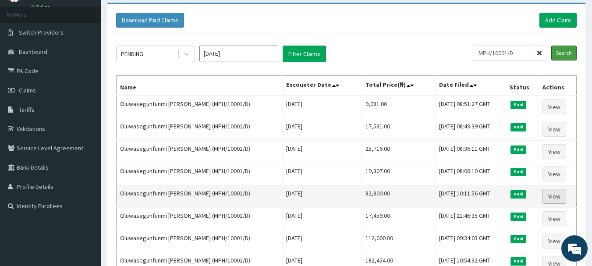  Describe the element at coordinates (33, 52) in the screenshot. I see `span: Dashboard` at that location.